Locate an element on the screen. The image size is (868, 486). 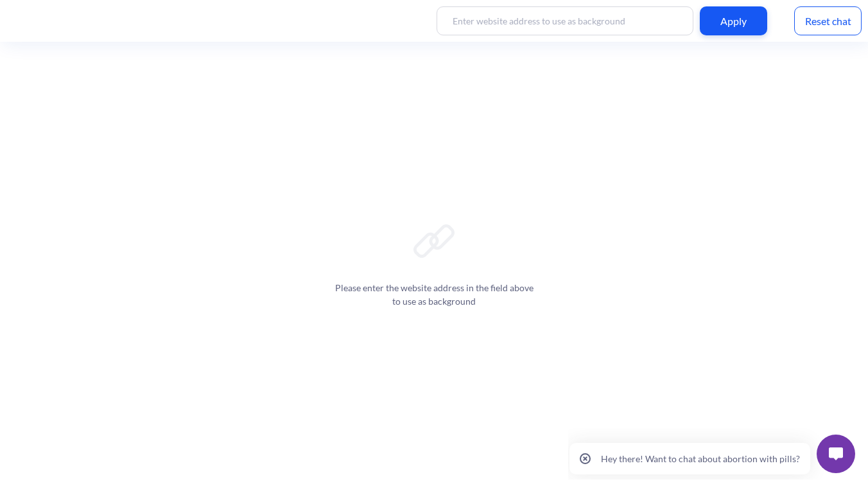
p: Hey there! Want to chat about abortion with pills? is located at coordinates (132, 30).